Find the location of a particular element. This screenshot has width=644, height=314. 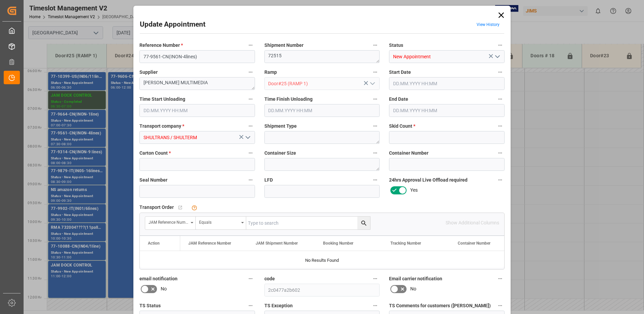

span: 24hrs Approval Live Offload required is located at coordinates (428, 180).